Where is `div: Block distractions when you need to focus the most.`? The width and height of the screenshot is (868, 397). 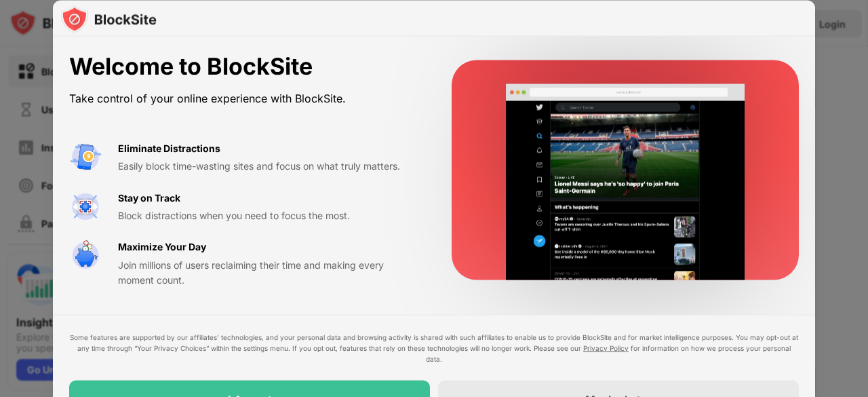
div: Block distractions when you need to focus the most. is located at coordinates (269, 215).